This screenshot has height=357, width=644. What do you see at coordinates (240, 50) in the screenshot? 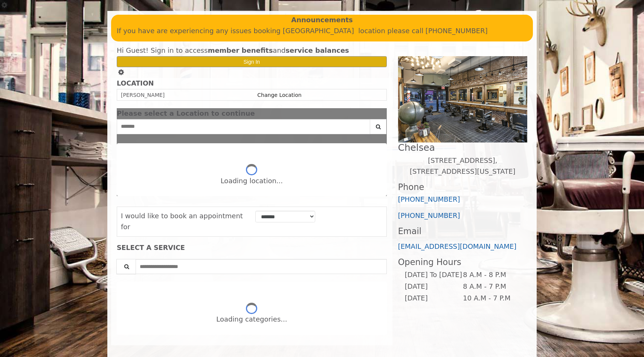
I see `b: member benefits` at bounding box center [240, 50].